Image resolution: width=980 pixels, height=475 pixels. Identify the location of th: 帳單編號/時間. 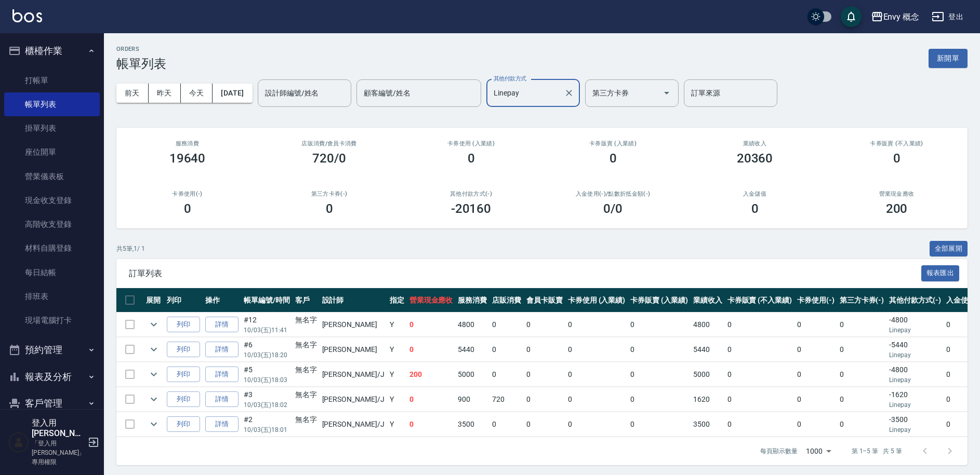
(267, 300).